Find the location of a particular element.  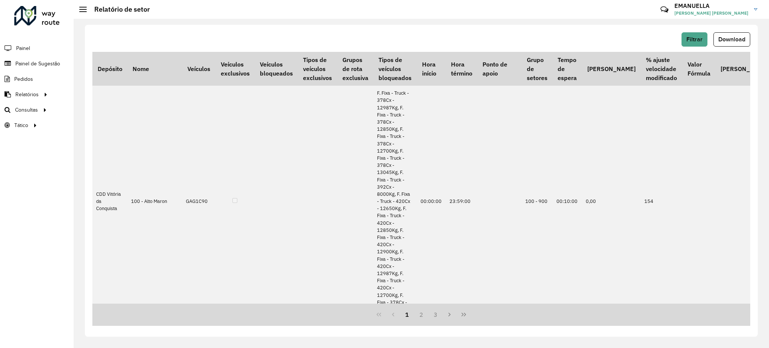

th: Tipos de veículos bloqueados is located at coordinates (394, 69).